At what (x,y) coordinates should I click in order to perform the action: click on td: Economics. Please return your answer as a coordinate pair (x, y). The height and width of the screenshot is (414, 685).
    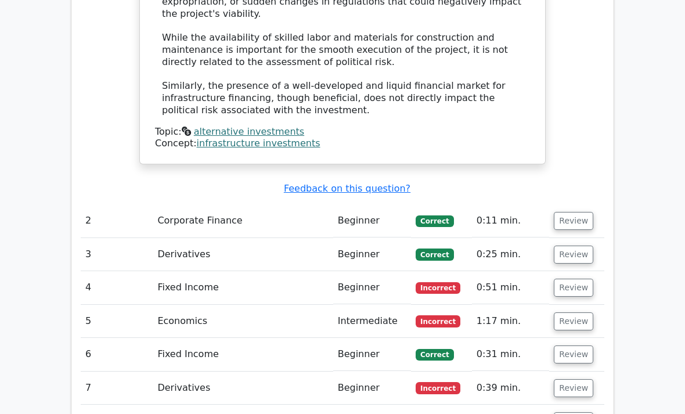
    Looking at the image, I should click on (243, 321).